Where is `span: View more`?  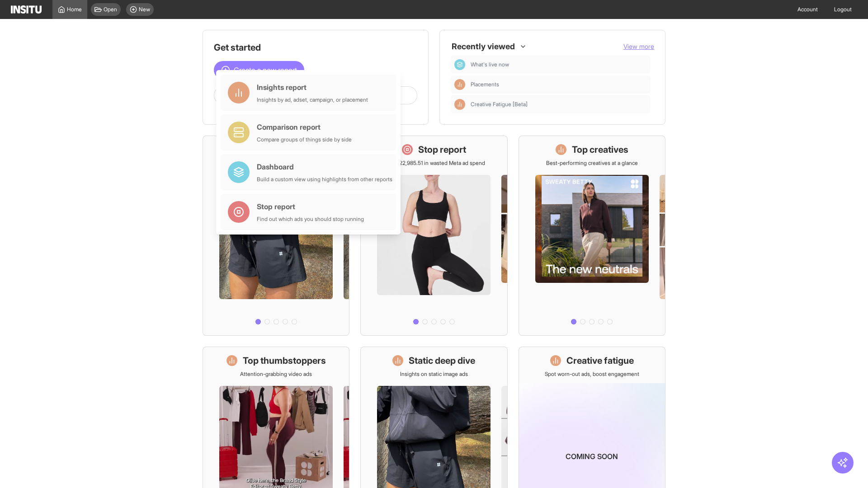 span: View more is located at coordinates (639, 46).